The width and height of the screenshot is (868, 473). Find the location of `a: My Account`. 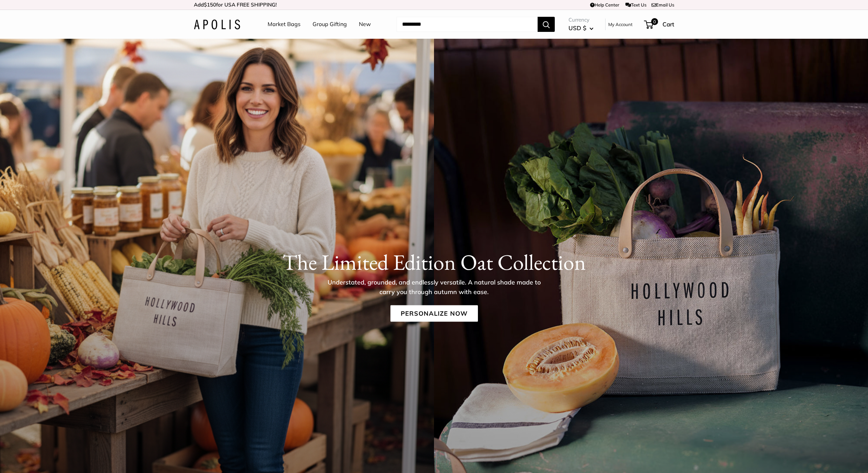

a: My Account is located at coordinates (621, 24).